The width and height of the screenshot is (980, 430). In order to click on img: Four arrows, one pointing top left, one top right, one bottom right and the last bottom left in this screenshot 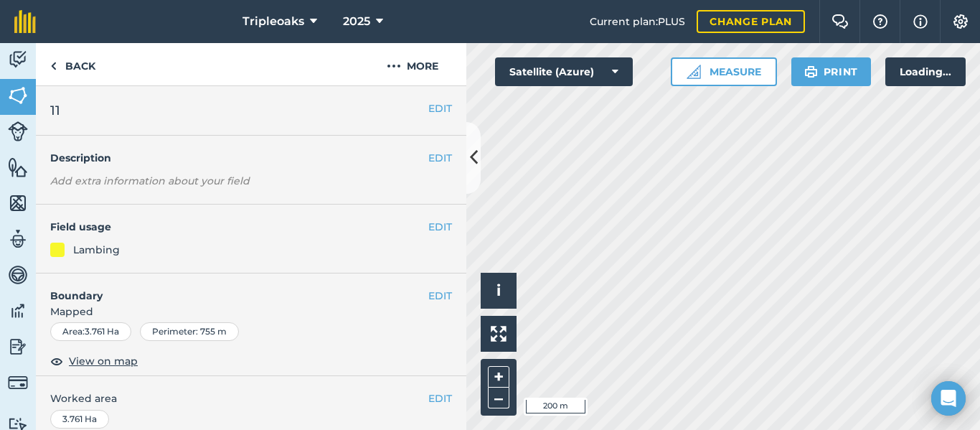, I will do `click(498, 334)`.